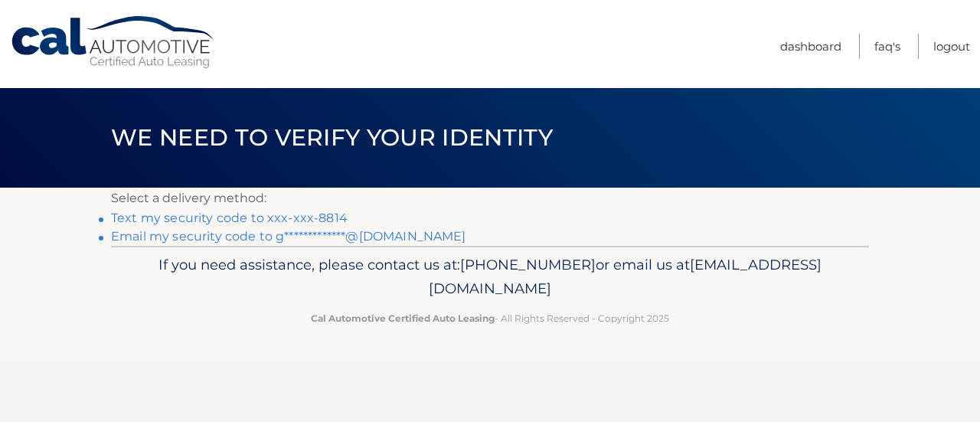 The width and height of the screenshot is (980, 422). Describe the element at coordinates (331, 137) in the screenshot. I see `span: We need to verify your identity` at that location.